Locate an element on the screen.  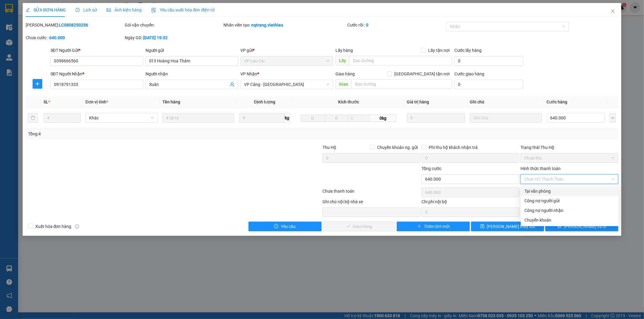
span: Lịch sử is located at coordinates (86, 10).